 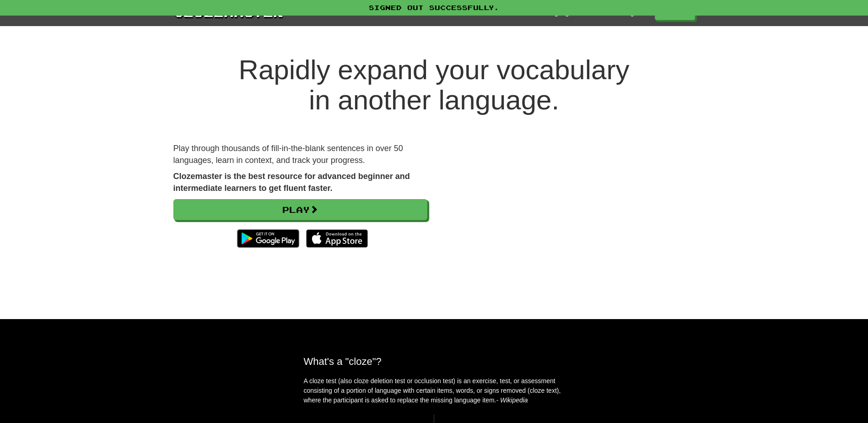 What do you see at coordinates (300, 154) in the screenshot?
I see `p: Play through thousands of fill-in-the-blank sentences in over 50 languages, learn in context, and...` at bounding box center [300, 154].